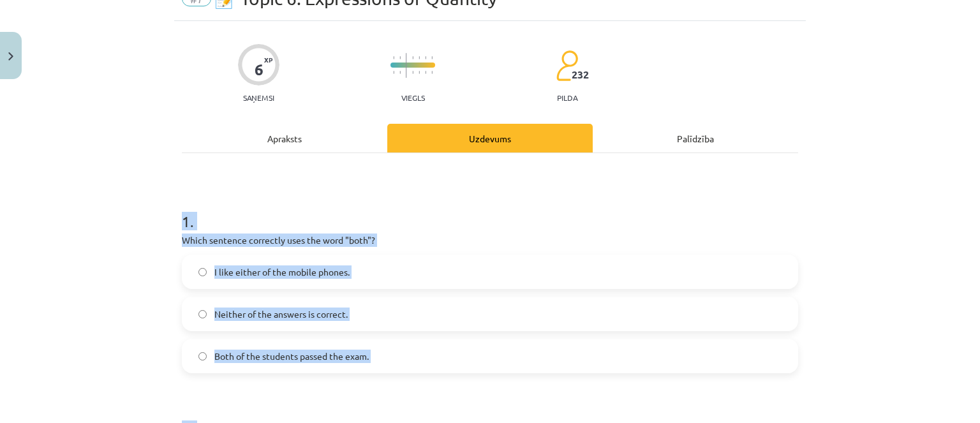 This screenshot has height=423, width=980. What do you see at coordinates (291, 356) in the screenshot?
I see `span: Both of the students passed the exam.` at bounding box center [291, 356].